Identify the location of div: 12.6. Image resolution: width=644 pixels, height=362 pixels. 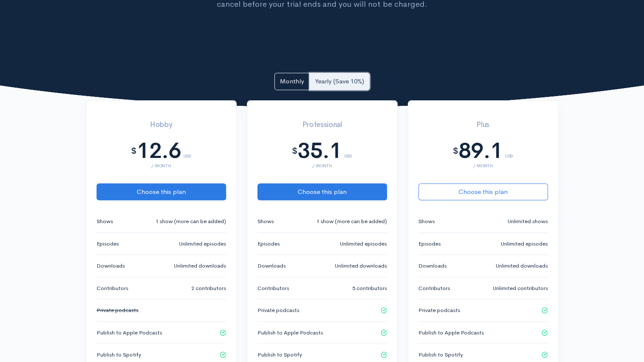
(159, 151).